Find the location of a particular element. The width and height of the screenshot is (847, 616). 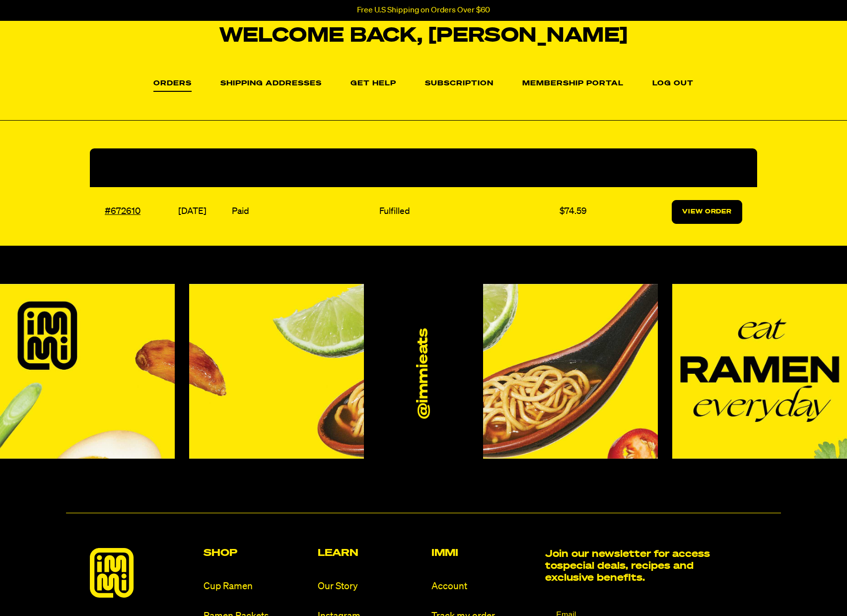

a: View Order is located at coordinates (707, 212).